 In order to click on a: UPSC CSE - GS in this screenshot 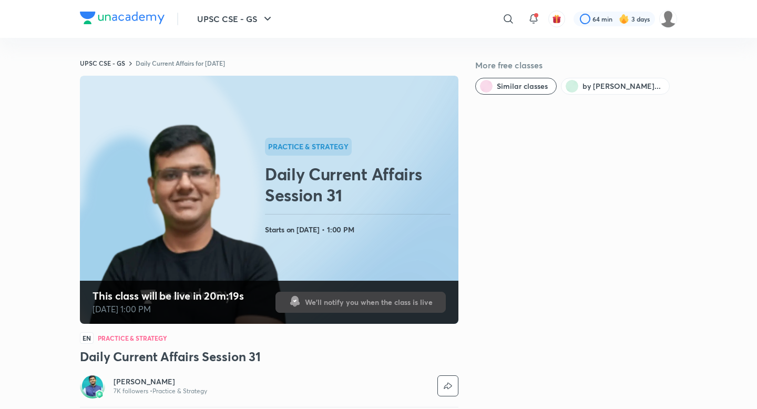, I will do `click(102, 63)`.